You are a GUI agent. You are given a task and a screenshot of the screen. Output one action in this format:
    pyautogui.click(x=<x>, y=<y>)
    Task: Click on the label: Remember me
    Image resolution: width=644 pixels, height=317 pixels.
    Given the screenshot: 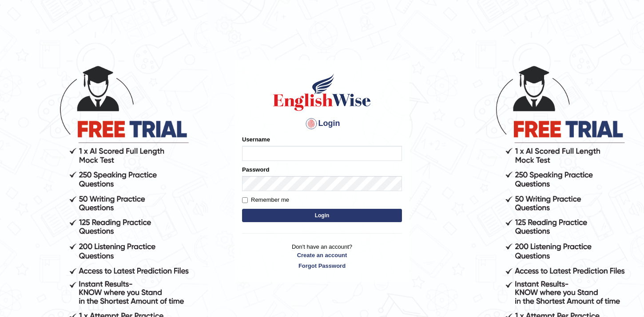 What is the action you would take?
    pyautogui.click(x=265, y=200)
    